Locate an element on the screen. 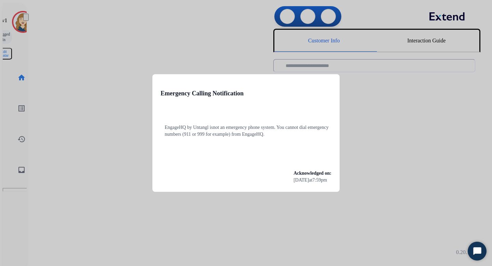  div: at is located at coordinates (312, 180).